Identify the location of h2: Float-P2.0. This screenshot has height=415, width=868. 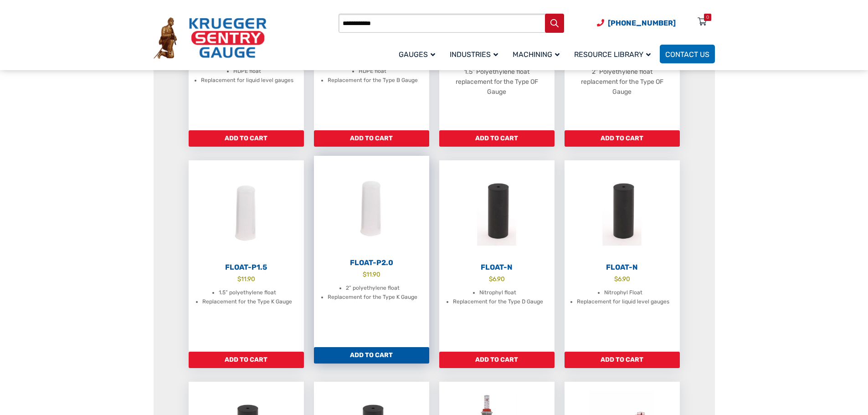
(372, 263).